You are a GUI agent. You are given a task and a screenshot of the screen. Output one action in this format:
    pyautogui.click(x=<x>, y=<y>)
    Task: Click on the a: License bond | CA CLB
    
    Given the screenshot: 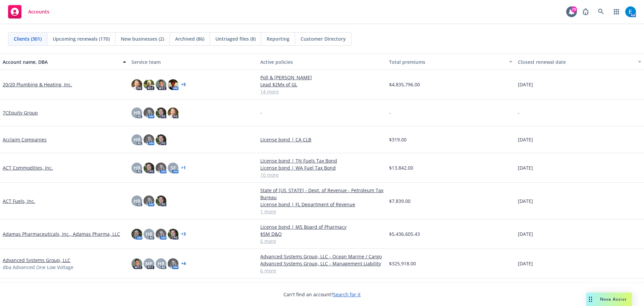 What is the action you would take?
    pyautogui.click(x=322, y=140)
    